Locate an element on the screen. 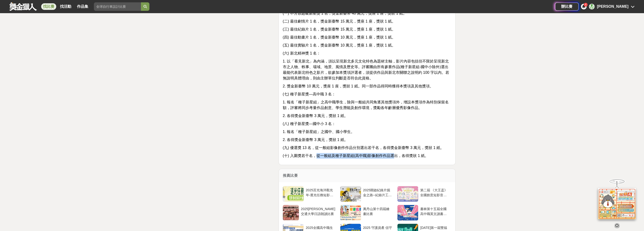  a: 找比賽 is located at coordinates (49, 7).